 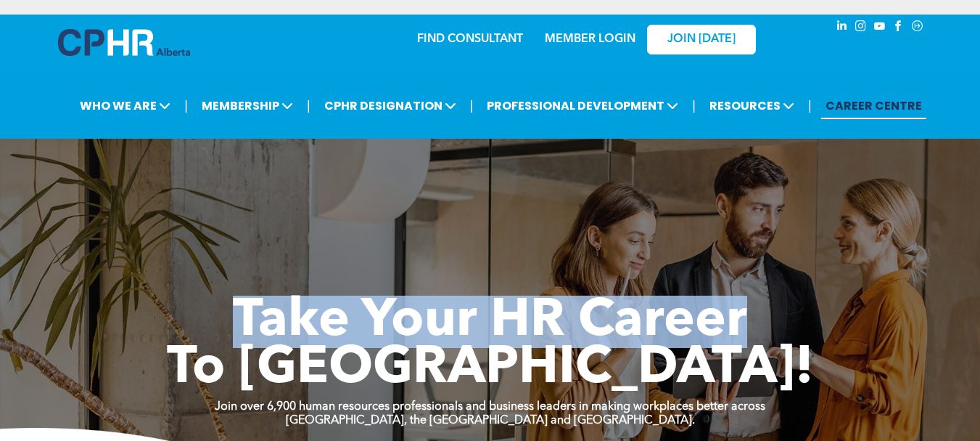 What do you see at coordinates (490, 407) in the screenshot?
I see `strong: Join over 6,900 human resources professionals and business leaders in making workplaces better ac...` at bounding box center [490, 407].